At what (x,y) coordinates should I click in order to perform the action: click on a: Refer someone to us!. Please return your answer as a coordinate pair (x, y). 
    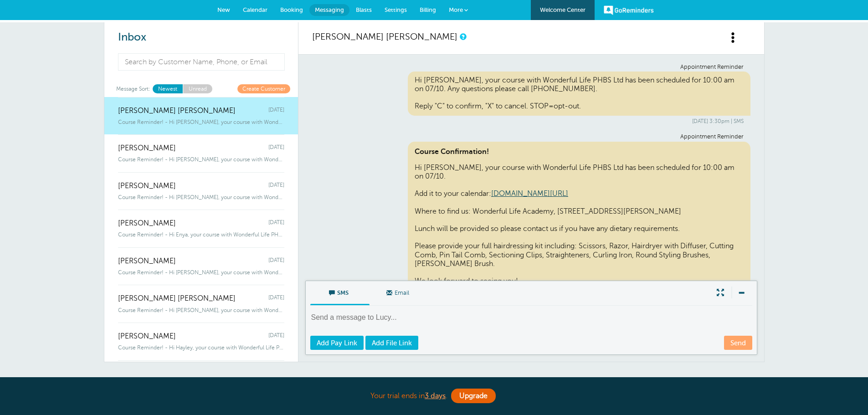
    Looking at the image, I should click on (473, 381).